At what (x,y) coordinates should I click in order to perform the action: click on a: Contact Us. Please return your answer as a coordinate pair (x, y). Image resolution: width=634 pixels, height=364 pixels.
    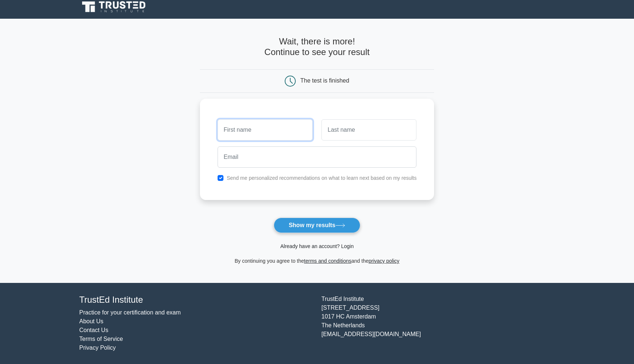
    Looking at the image, I should click on (93, 330).